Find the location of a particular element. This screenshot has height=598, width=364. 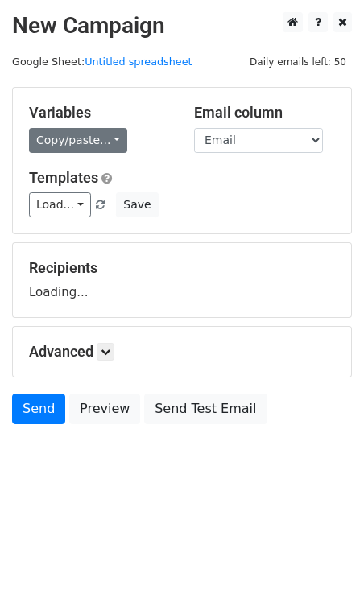

a: Daily emails left: 50 is located at coordinates (298, 61).